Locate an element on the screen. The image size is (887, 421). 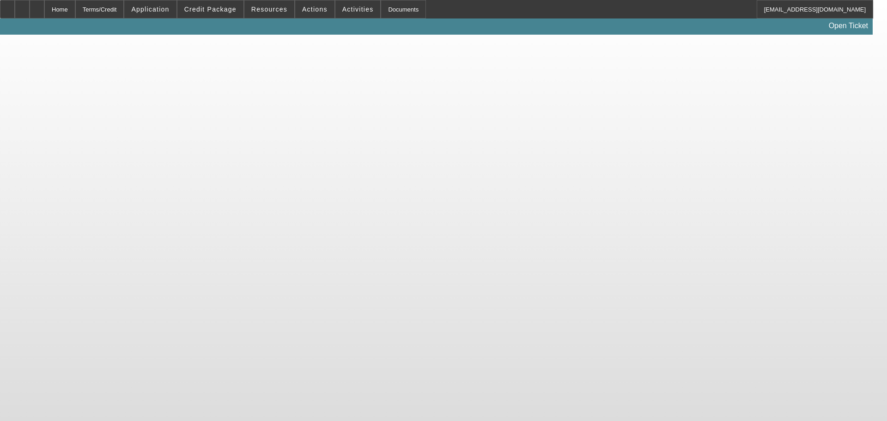
span: Resources is located at coordinates (269, 9).